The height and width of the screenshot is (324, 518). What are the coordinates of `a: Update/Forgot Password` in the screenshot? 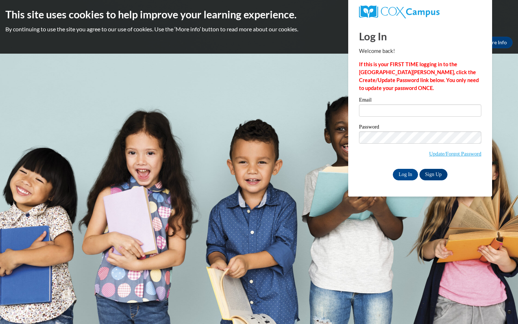 It's located at (455, 154).